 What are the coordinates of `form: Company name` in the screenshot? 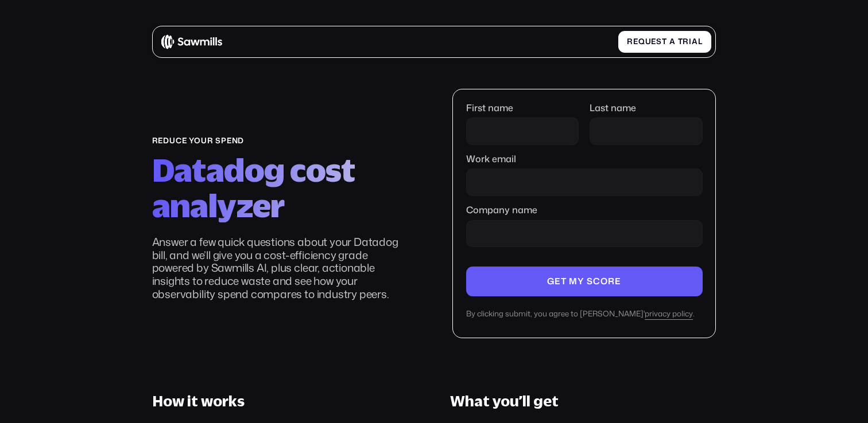 It's located at (584, 212).